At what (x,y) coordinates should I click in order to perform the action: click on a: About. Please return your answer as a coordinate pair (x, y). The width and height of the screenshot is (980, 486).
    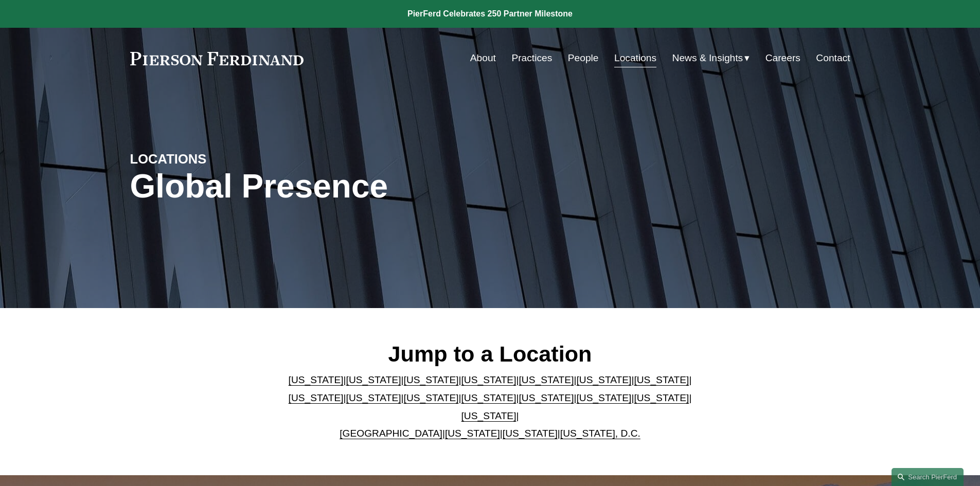
    Looking at the image, I should click on (483, 58).